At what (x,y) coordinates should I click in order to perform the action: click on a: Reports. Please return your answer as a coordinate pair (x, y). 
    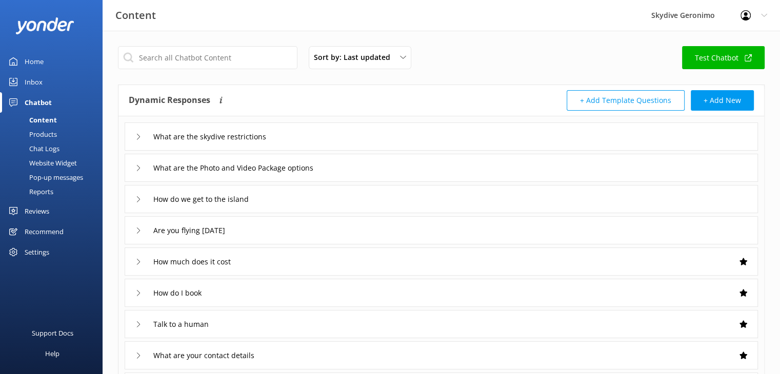
    Looking at the image, I should click on (54, 192).